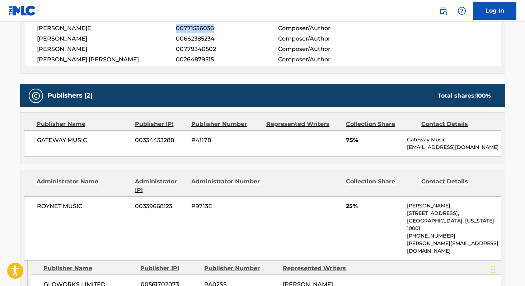  I want to click on img: Publishers, so click(36, 96).